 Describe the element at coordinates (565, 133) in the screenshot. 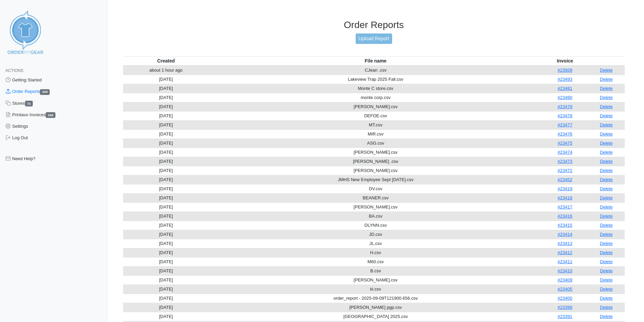

I see `a: #23476` at that location.